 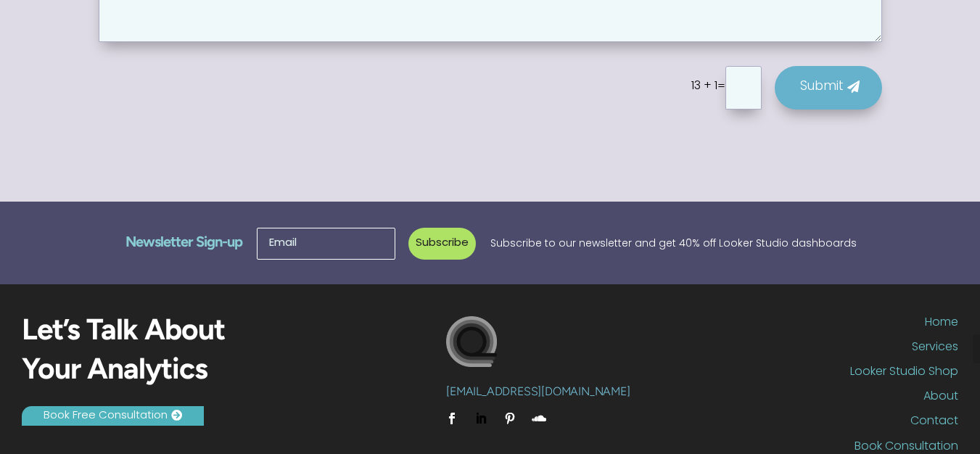 What do you see at coordinates (724, 244) in the screenshot?
I see `p: Subscribe to our newsletter and get 40% off Looker Studio dashboards` at bounding box center [724, 244].